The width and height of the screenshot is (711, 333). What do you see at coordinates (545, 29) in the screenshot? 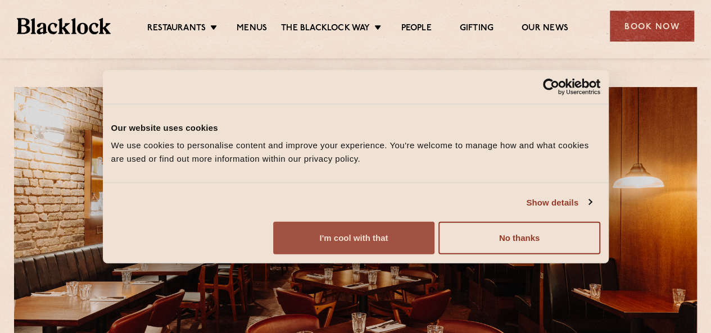
I see `a: Our News` at bounding box center [545, 29].